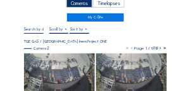 Image resolution: width=191 pixels, height=91 pixels. What do you see at coordinates (96, 17) in the screenshot?
I see `a: My C-Site` at bounding box center [96, 17].